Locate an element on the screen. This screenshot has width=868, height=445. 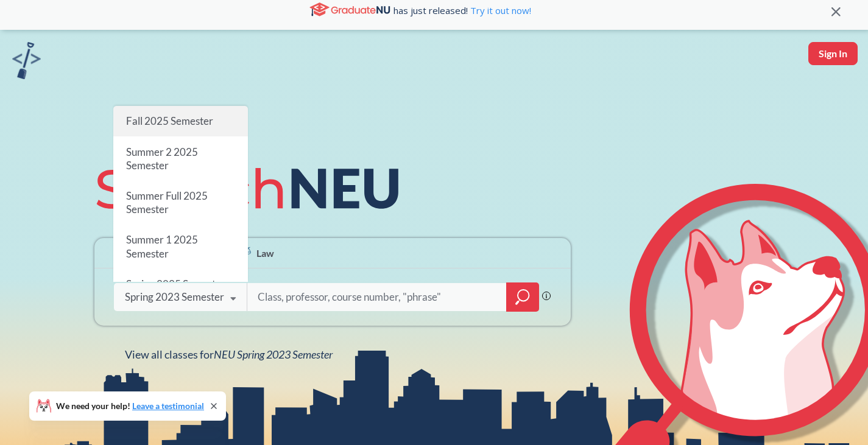
span: View all classes for is located at coordinates (228, 355).